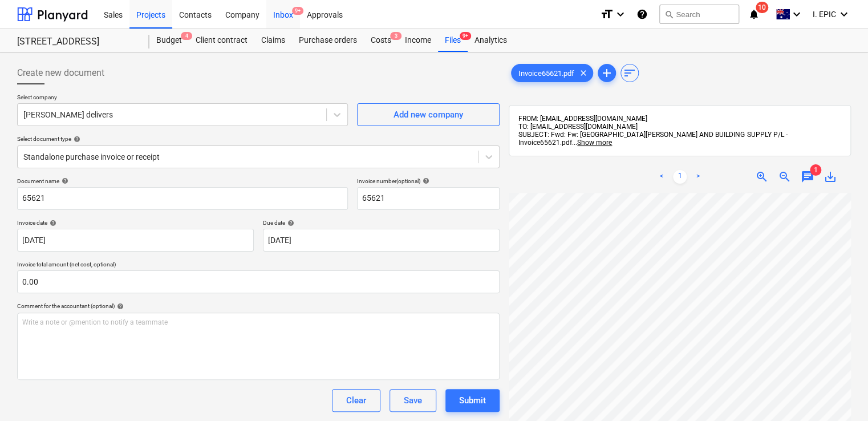 The height and width of the screenshot is (421, 868). What do you see at coordinates (754, 15) in the screenshot?
I see `i: notifications` at bounding box center [754, 15].